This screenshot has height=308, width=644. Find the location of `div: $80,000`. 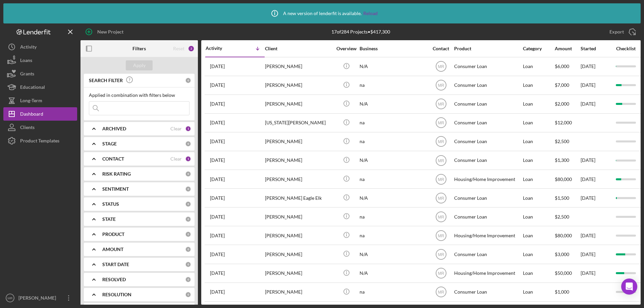

div: $80,000 is located at coordinates (567, 235).